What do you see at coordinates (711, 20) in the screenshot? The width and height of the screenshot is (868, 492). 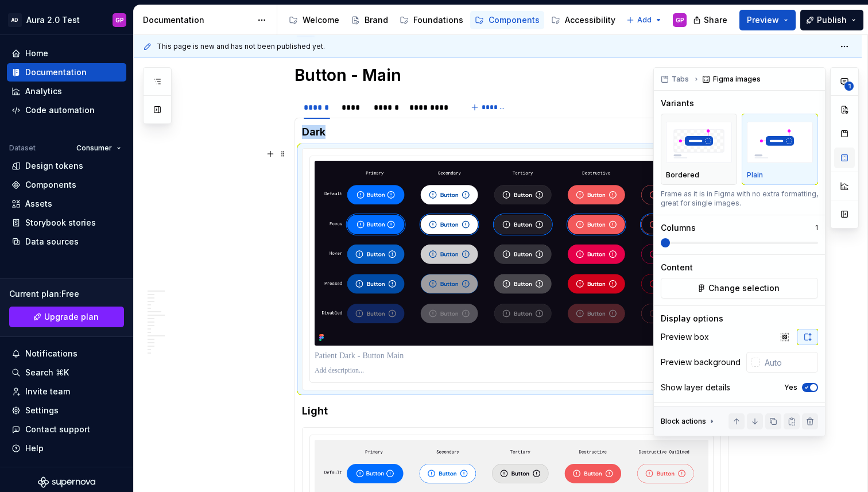 I see `button: Share` at bounding box center [711, 20].